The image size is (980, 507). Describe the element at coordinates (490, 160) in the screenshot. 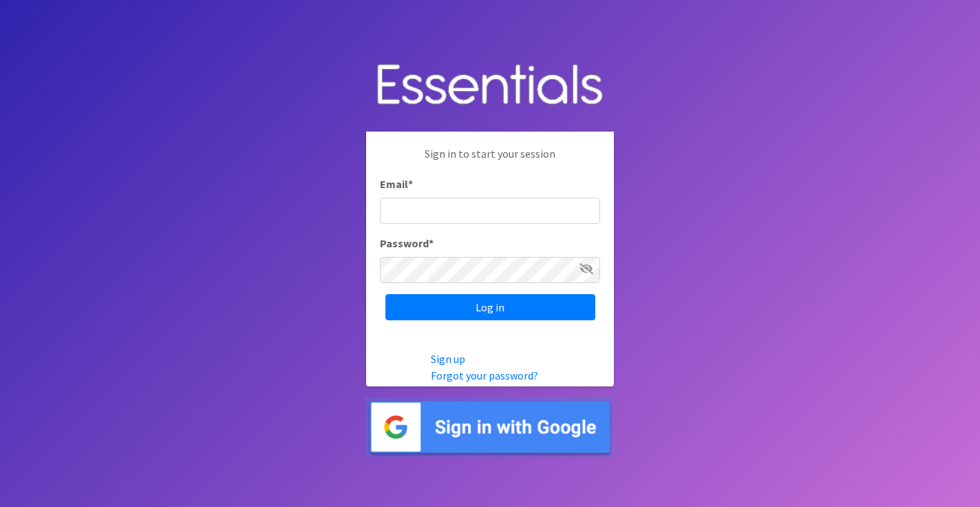

I see `p: Sign in to start your session` at that location.